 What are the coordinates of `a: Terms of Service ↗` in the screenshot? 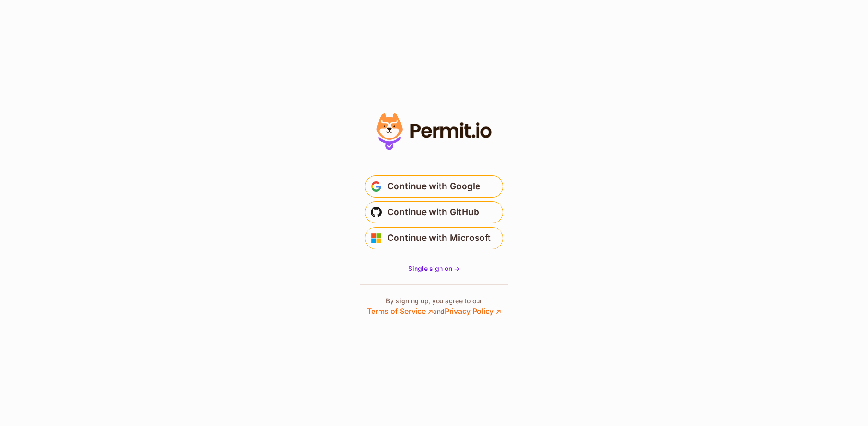 It's located at (399, 311).